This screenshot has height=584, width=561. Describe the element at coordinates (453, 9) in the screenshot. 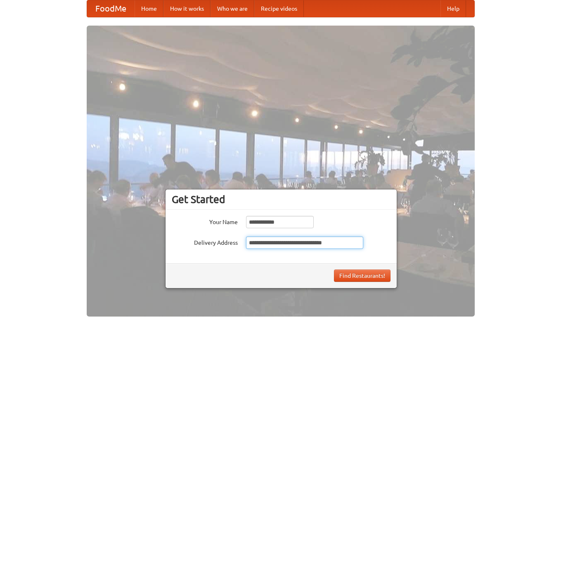

I see `a: Help` at that location.